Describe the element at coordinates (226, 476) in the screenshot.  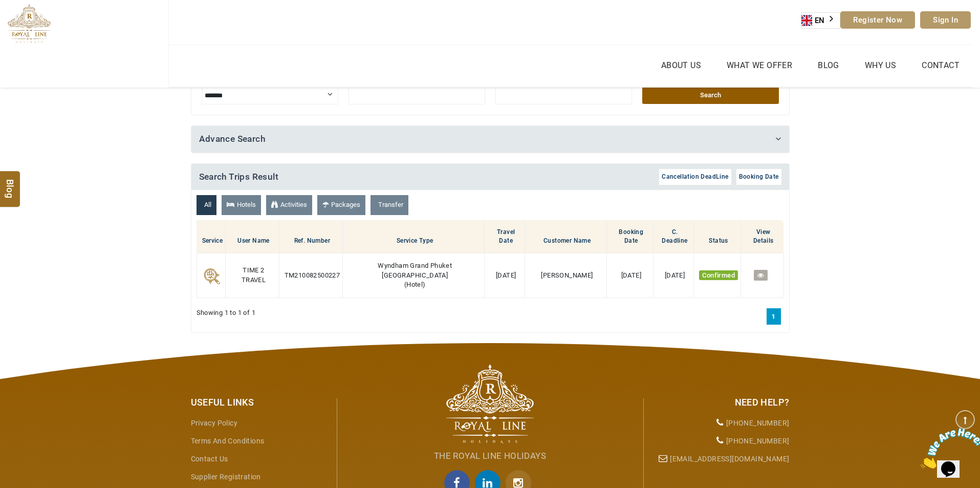
I see `a: Supplier Registration` at that location.